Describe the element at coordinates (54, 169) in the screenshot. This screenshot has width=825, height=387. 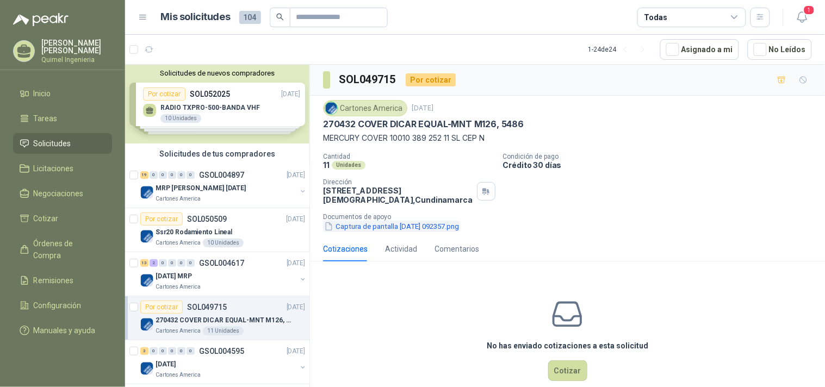
I see `span: Licitaciones` at that location.